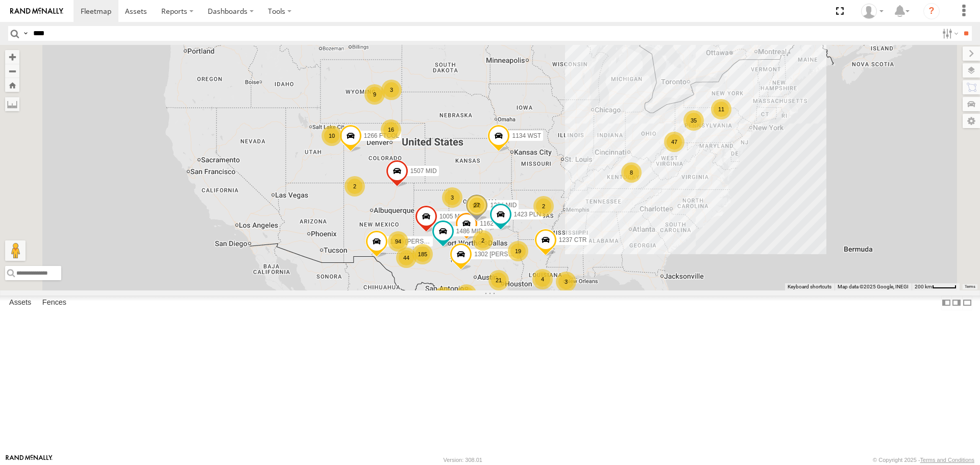  I want to click on div: 44, so click(406, 258).